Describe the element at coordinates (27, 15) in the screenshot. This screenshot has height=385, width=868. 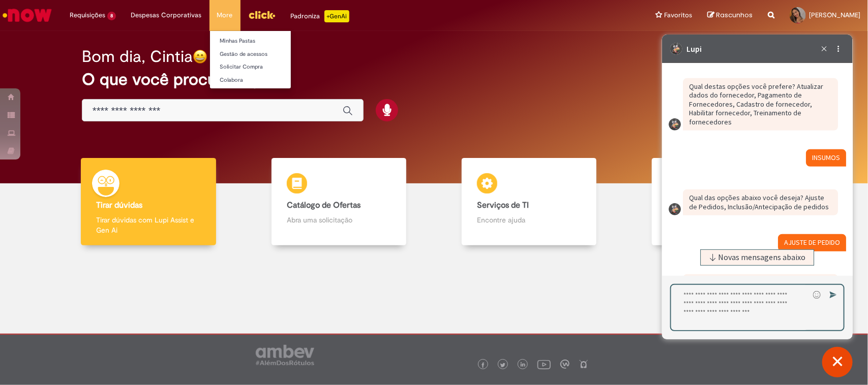
I see `img: ServiceNow` at that location.